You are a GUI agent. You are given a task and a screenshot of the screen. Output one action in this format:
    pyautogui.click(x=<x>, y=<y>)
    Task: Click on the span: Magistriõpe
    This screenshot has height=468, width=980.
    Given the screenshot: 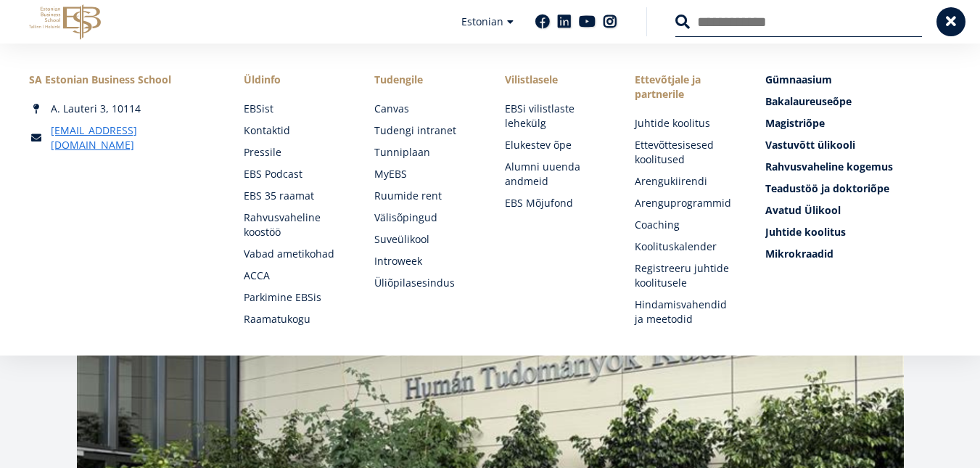 What is the action you would take?
    pyautogui.click(x=795, y=123)
    